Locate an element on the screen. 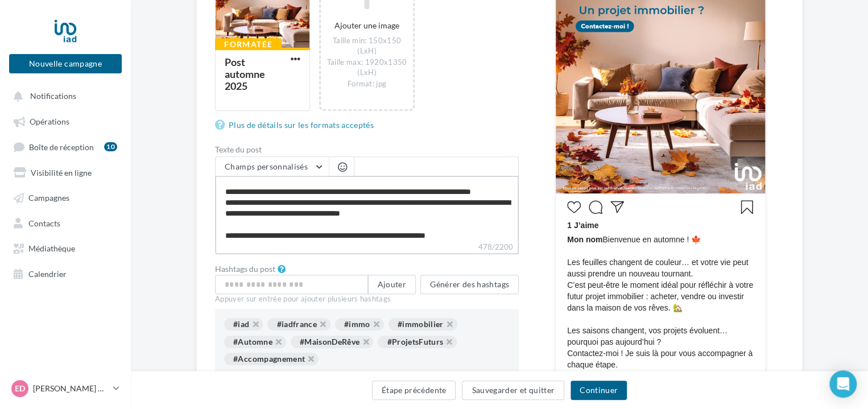 Image resolution: width=868 pixels, height=409 pixels. div: Open Intercom Messenger is located at coordinates (843, 383).